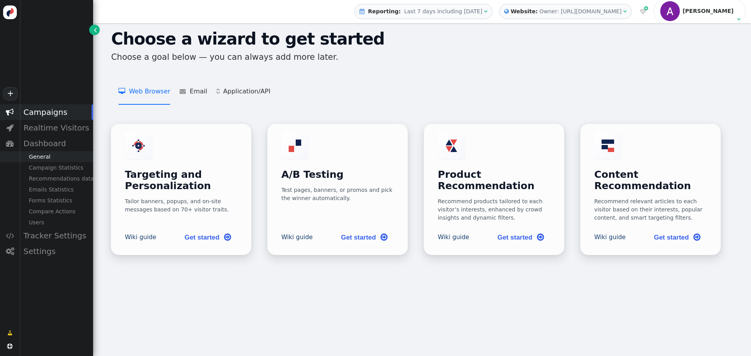 This screenshot has width=751, height=356. Describe the element at coordinates (56, 144) in the screenshot. I see `div: Dashboard` at that location.